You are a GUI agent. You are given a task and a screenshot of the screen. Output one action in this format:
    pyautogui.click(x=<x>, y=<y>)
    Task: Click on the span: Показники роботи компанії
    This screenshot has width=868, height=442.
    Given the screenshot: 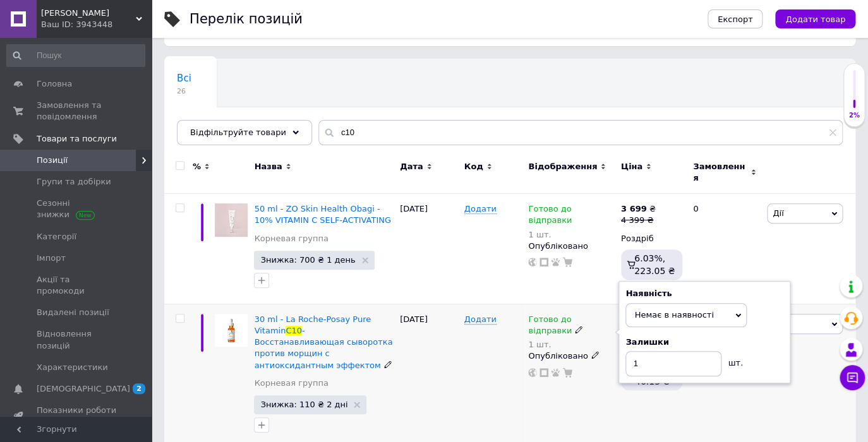 What is the action you would take?
    pyautogui.click(x=76, y=416)
    